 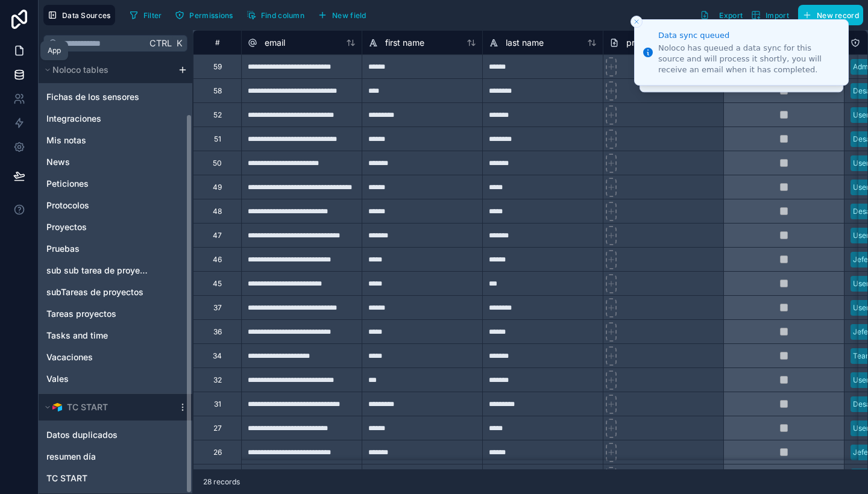 I want to click on button: New record, so click(x=831, y=15).